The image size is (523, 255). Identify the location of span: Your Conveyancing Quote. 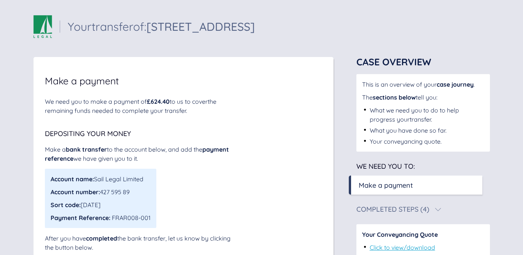
(400, 235).